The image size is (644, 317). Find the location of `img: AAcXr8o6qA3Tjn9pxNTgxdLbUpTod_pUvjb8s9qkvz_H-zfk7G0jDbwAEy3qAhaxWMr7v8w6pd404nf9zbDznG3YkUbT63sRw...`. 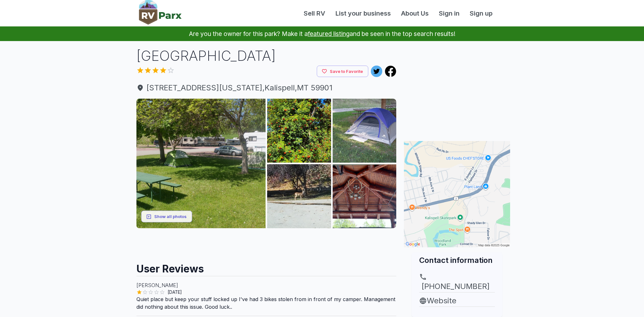

img: AAcXr8o6qA3Tjn9pxNTgxdLbUpTod_pUvjb8s9qkvz_H-zfk7G0jDbwAEy3qAhaxWMr7v8w6pd404nf9zbDznG3YkUbT63sRw... is located at coordinates (299, 130).